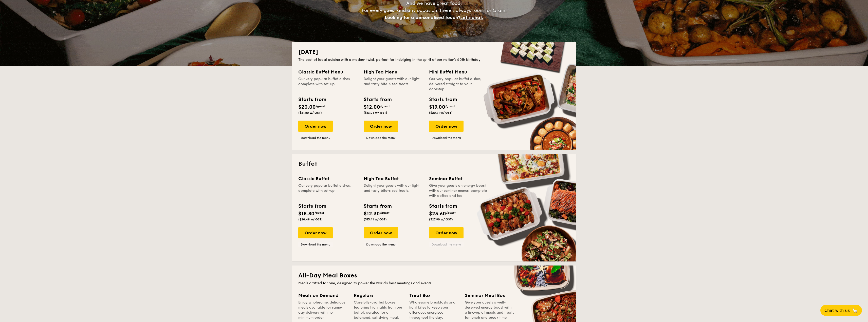 This screenshot has width=868, height=322. Describe the element at coordinates (434, 164) in the screenshot. I see `h2: Buffet` at that location.